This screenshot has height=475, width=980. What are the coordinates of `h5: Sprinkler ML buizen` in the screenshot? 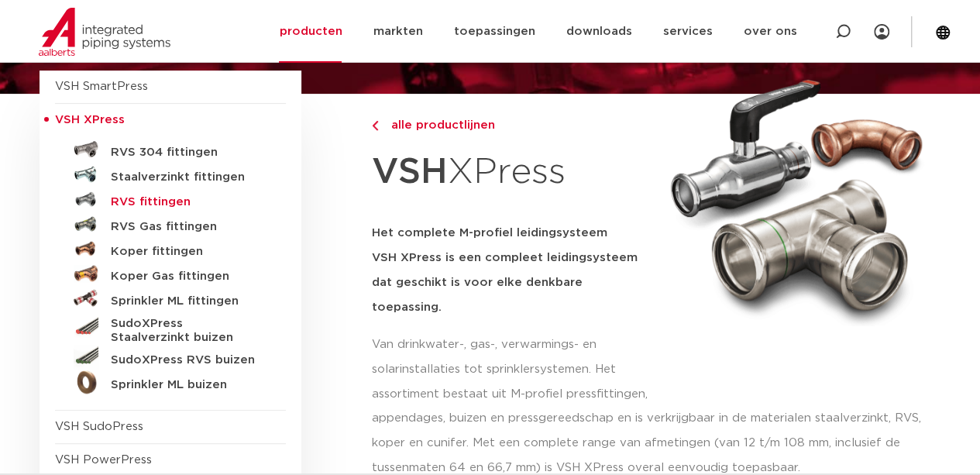 It's located at (187, 384).